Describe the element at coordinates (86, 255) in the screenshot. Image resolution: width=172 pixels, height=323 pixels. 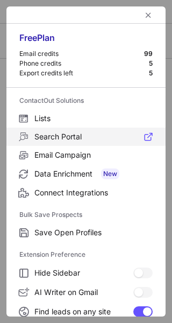
I see `label: Extension Preference` at that location.